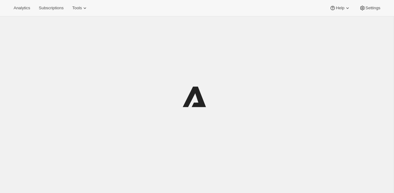 This screenshot has width=394, height=193. What do you see at coordinates (22, 8) in the screenshot?
I see `button: Analytics` at bounding box center [22, 8].